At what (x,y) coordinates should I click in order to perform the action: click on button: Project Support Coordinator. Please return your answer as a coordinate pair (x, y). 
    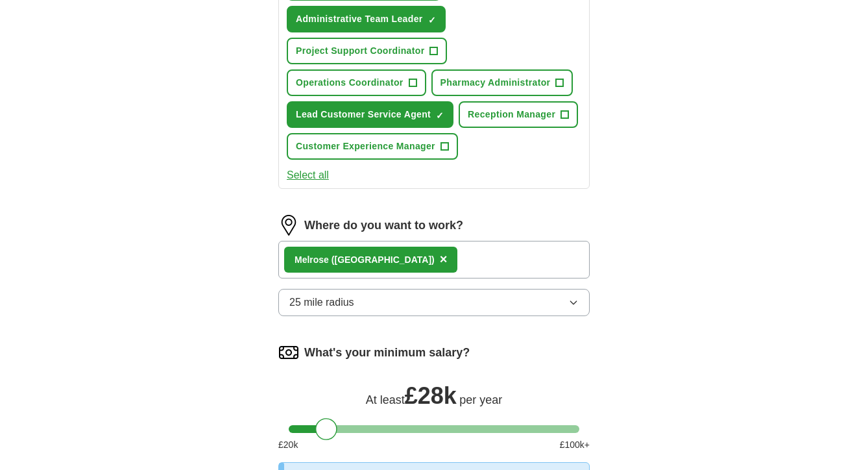
    Looking at the image, I should click on (367, 51).